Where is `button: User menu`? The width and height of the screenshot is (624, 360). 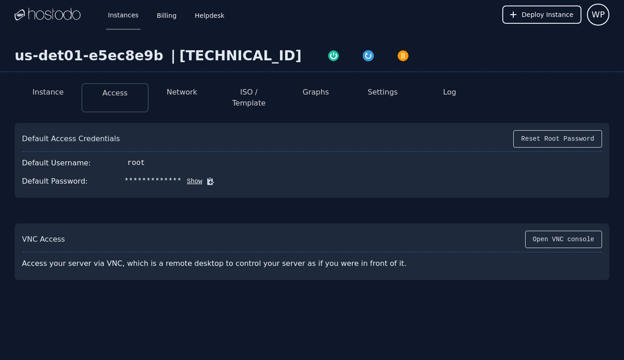
button: User menu is located at coordinates (598, 15).